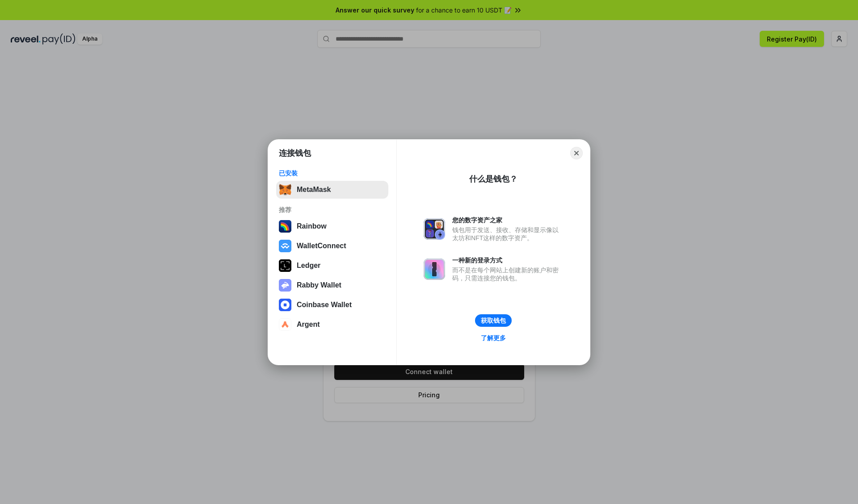  What do you see at coordinates (508, 220) in the screenshot?
I see `div: 您的数字资产之家` at bounding box center [508, 220].